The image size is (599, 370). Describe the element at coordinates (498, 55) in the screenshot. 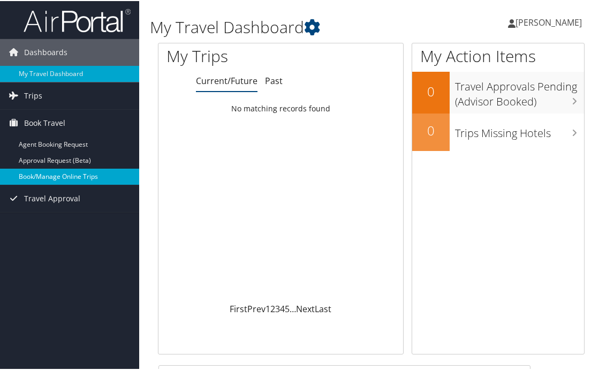

I see `h1: My Action Items` at that location.